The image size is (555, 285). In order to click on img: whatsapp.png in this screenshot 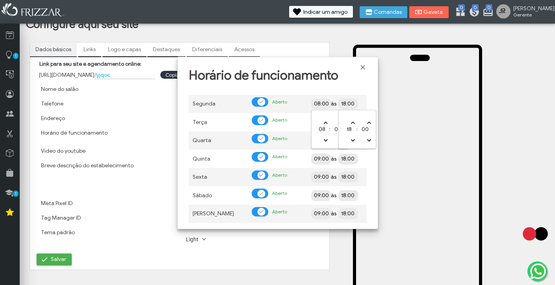, I will do `click(538, 272)`.